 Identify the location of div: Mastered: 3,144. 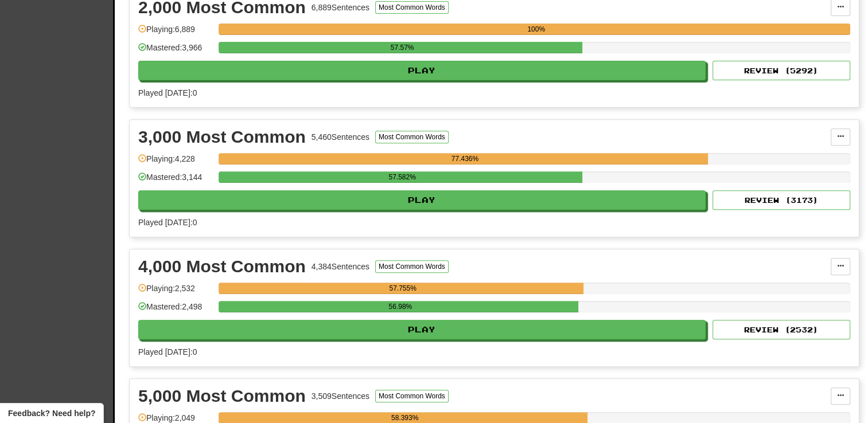
(176, 181).